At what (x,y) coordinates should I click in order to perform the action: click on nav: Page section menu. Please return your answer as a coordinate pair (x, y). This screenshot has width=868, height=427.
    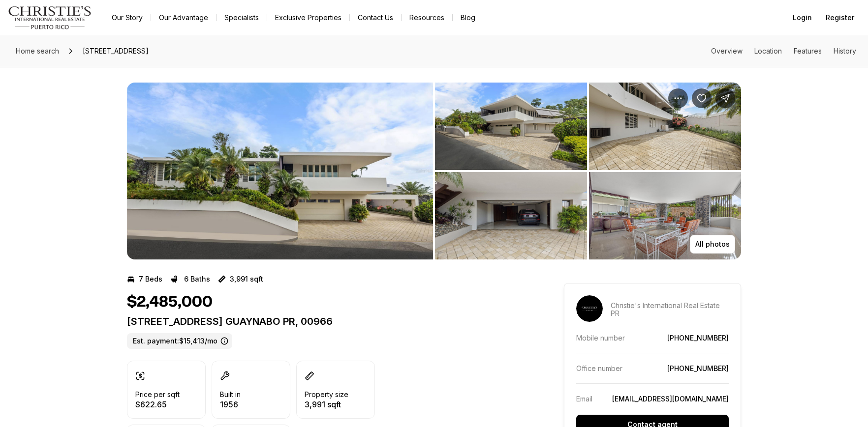
    Looking at the image, I should click on (783, 51).